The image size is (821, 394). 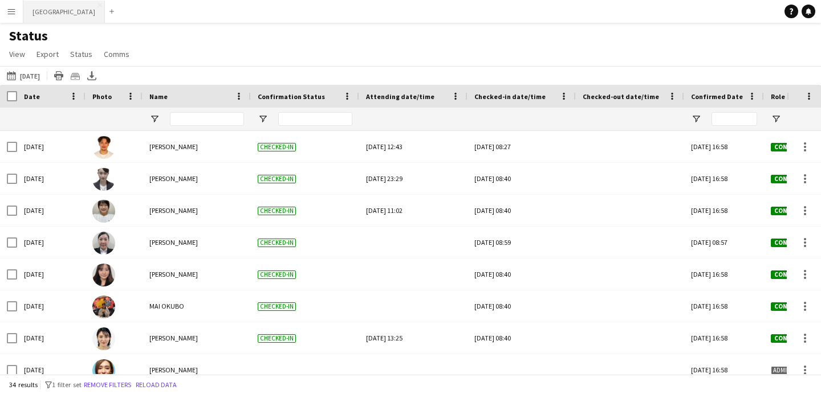 I want to click on img: Ai Takesue, so click(x=104, y=339).